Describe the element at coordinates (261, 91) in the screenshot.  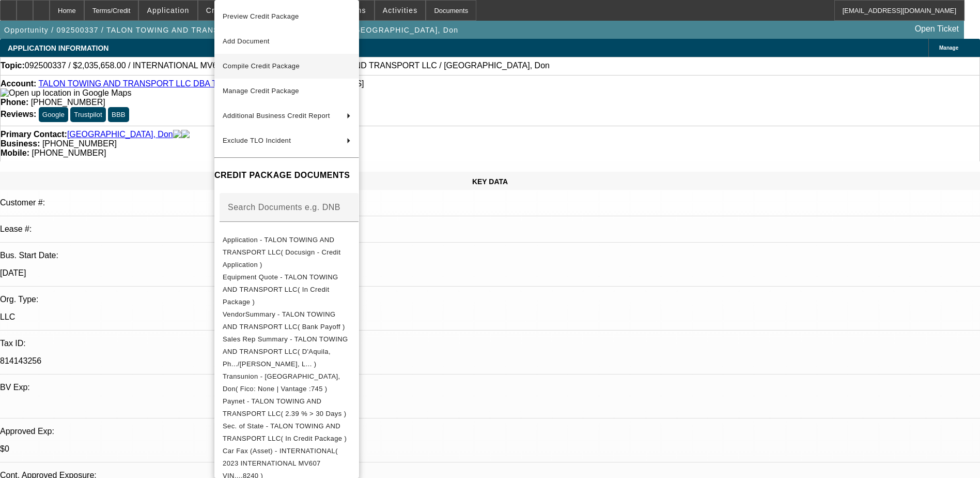
I see `span: Manage Credit Package` at that location.